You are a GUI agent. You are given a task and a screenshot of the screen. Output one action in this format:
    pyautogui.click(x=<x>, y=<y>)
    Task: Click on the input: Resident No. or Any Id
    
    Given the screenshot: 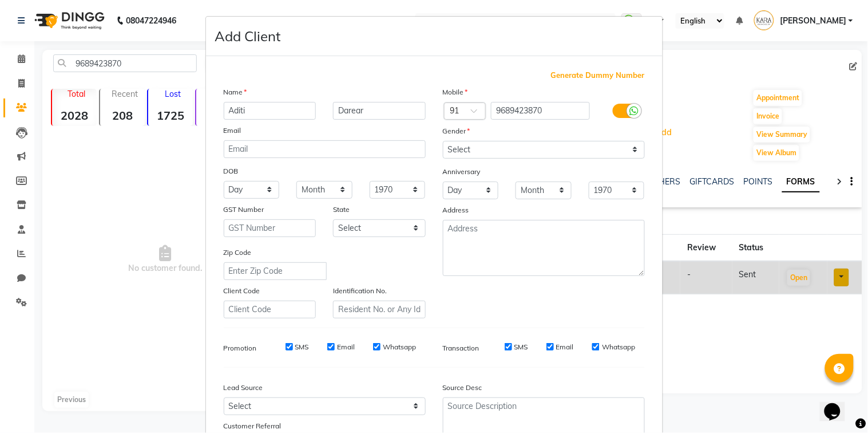 What is the action you would take?
    pyautogui.click(x=380, y=309)
    